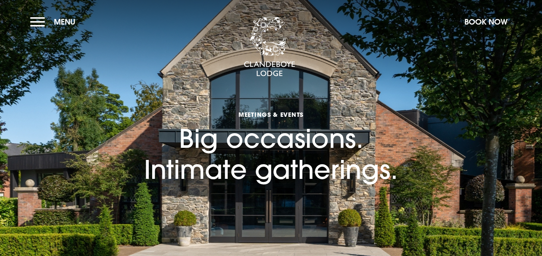 This screenshot has height=256, width=542. What do you see at coordinates (269, 47) in the screenshot?
I see `img: Clandeboye Lodge` at bounding box center [269, 47].